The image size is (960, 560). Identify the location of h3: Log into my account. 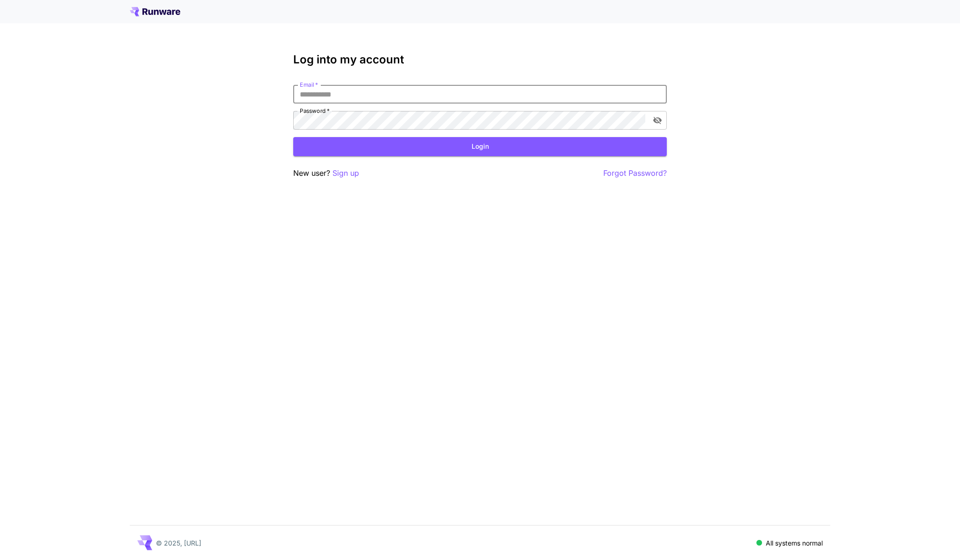
(480, 60).